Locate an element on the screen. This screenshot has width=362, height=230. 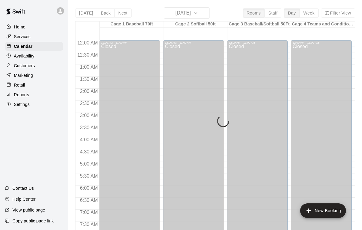
span: 5:30 AM is located at coordinates (89, 176).